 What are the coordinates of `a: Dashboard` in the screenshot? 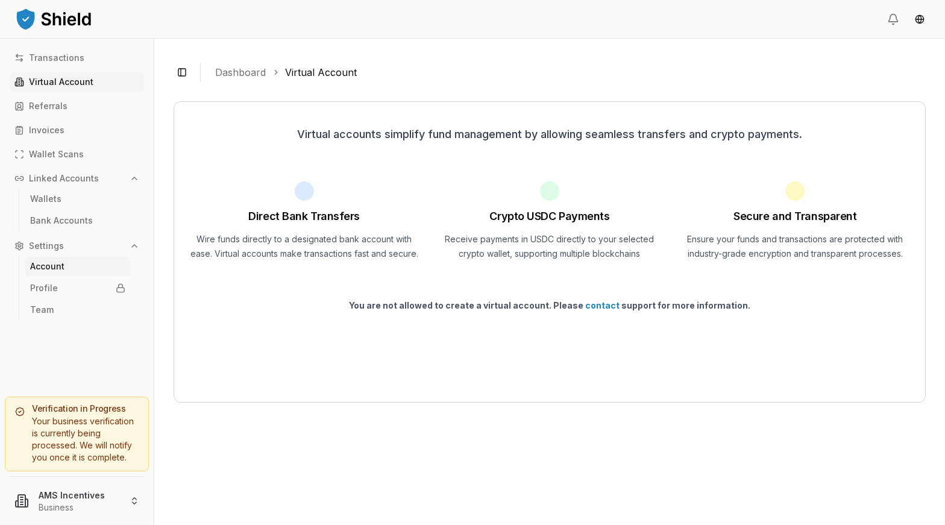 It's located at (240, 72).